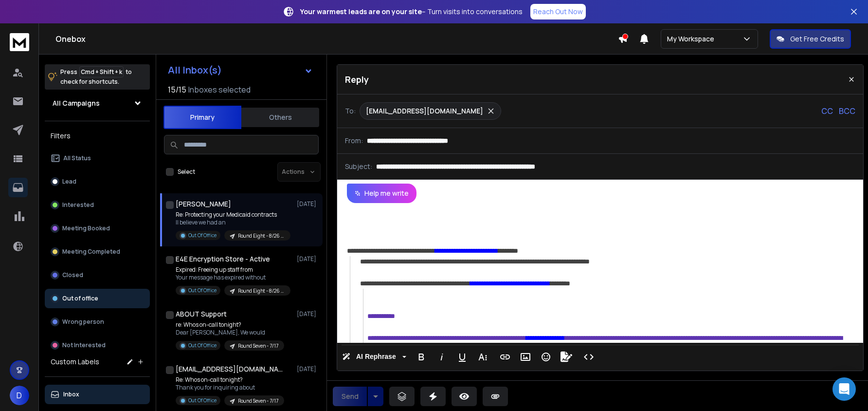  I want to click on p: Meeting Booked, so click(86, 228).